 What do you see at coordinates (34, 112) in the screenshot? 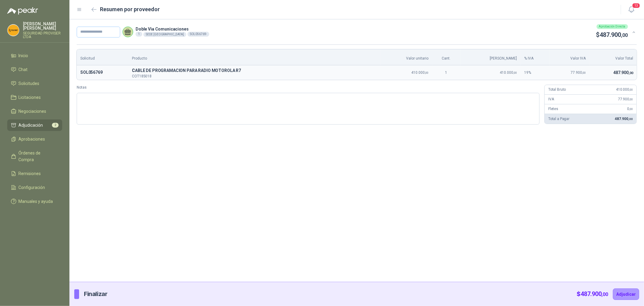
I see `a: Negociaciones` at bounding box center [34, 112].